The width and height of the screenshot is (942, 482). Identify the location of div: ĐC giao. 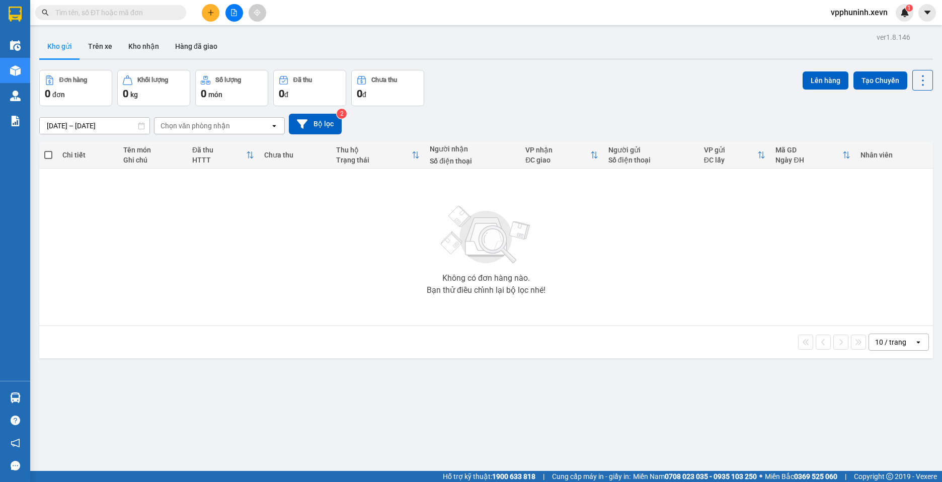
(558, 160).